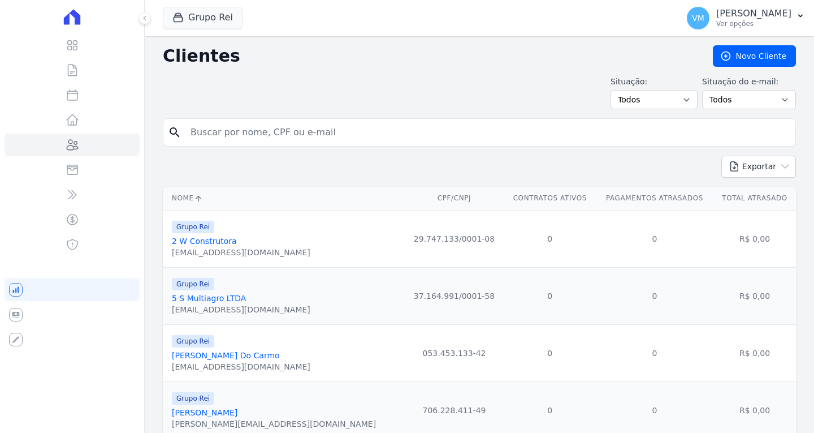 The height and width of the screenshot is (433, 814). I want to click on a: 2 W Construtora, so click(204, 241).